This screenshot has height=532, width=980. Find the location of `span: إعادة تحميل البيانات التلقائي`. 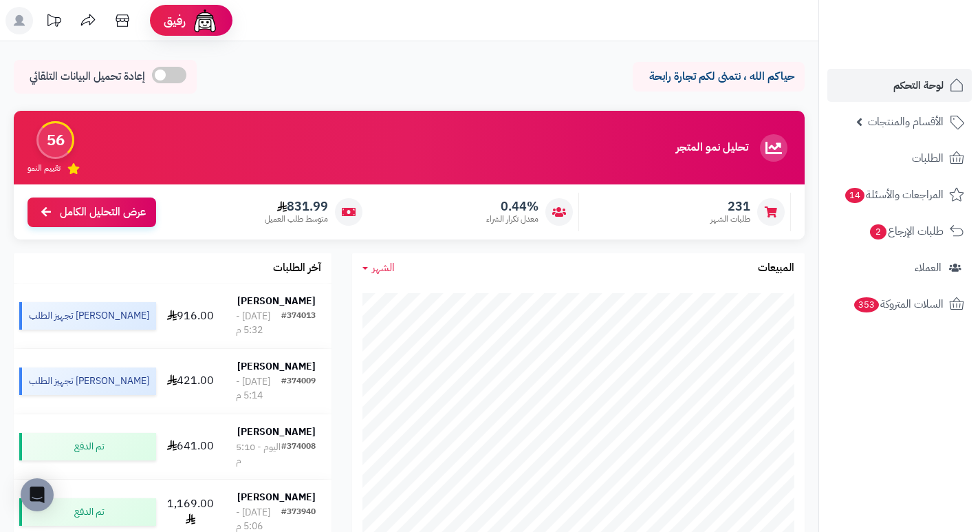

span: إعادة تحميل البيانات التلقائي is located at coordinates (87, 76).